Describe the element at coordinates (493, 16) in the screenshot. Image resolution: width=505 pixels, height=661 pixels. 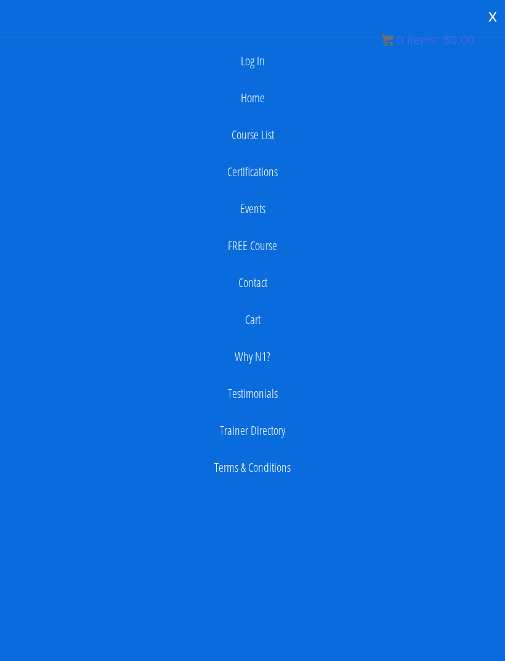
I see `div: x` at that location.